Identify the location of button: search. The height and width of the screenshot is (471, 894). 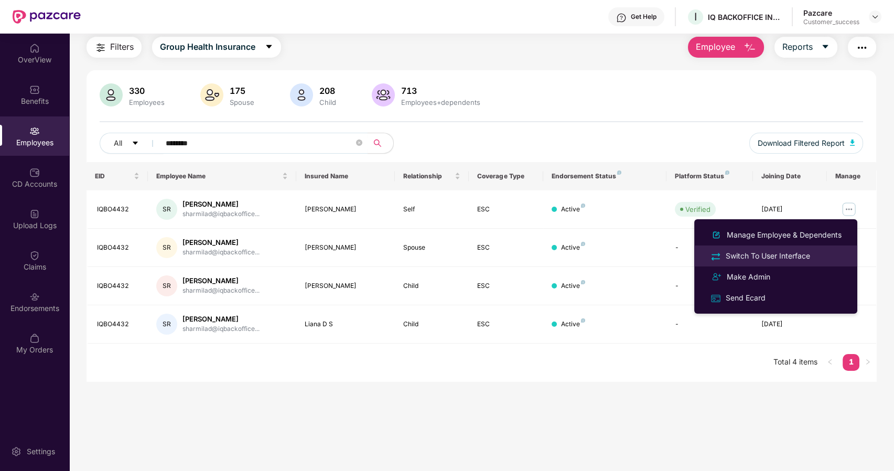
(381, 143).